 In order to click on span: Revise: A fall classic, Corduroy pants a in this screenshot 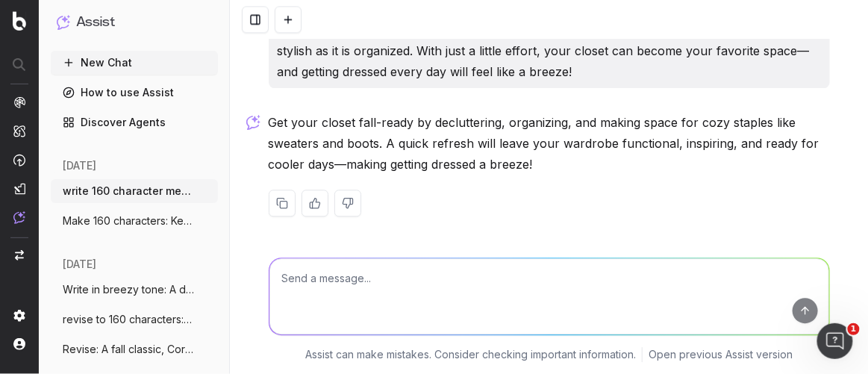, I will do `click(128, 349)`.